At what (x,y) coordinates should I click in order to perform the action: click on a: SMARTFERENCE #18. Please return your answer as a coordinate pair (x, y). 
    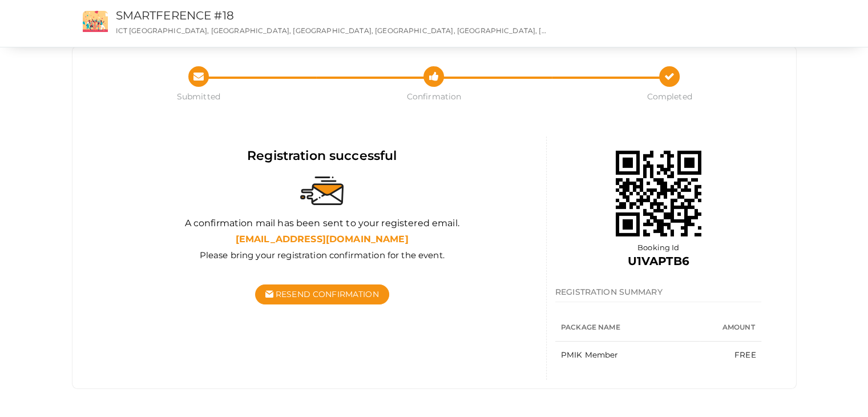
    Looking at the image, I should click on (175, 15).